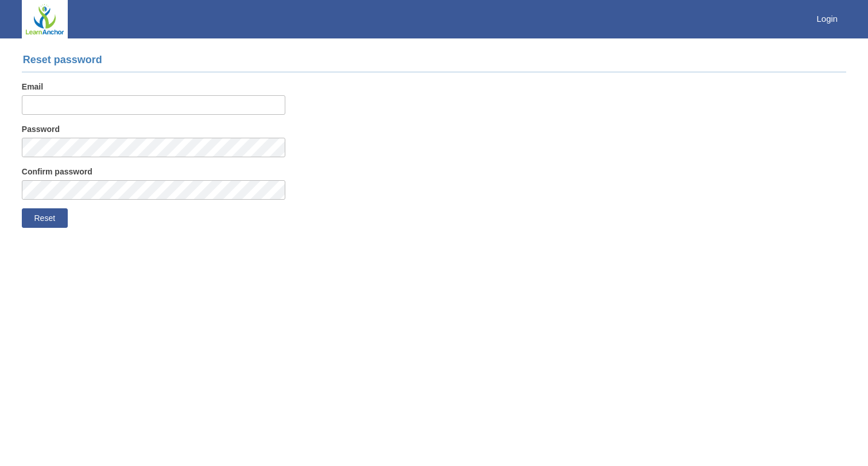 Image resolution: width=868 pixels, height=466 pixels. I want to click on label: Password, so click(40, 130).